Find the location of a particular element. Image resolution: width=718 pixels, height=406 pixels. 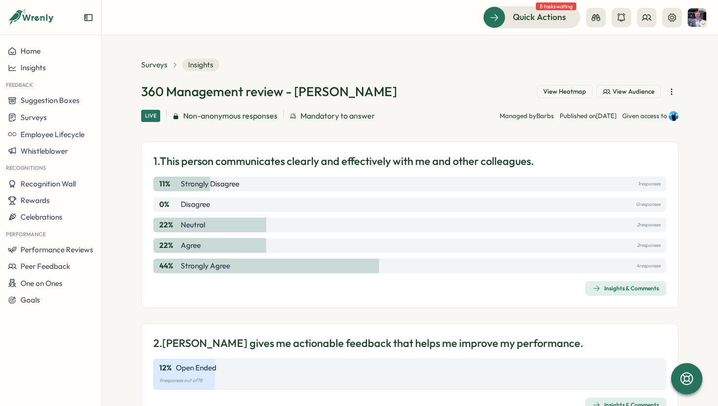

p: 4 responses is located at coordinates (648, 266).